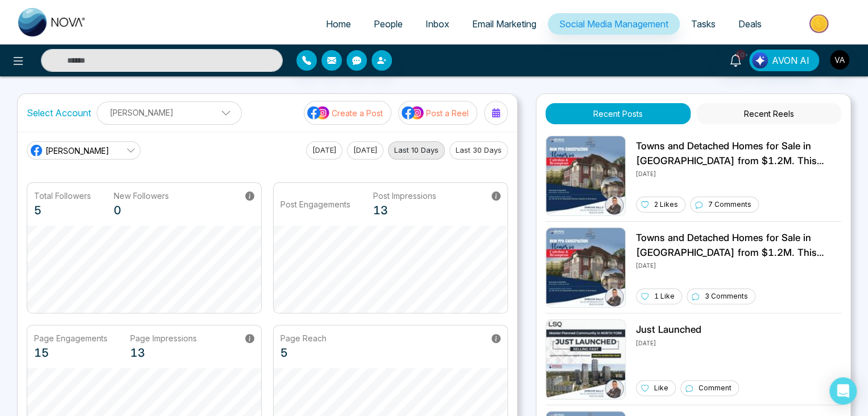  I want to click on span: AVON AI, so click(791, 61).